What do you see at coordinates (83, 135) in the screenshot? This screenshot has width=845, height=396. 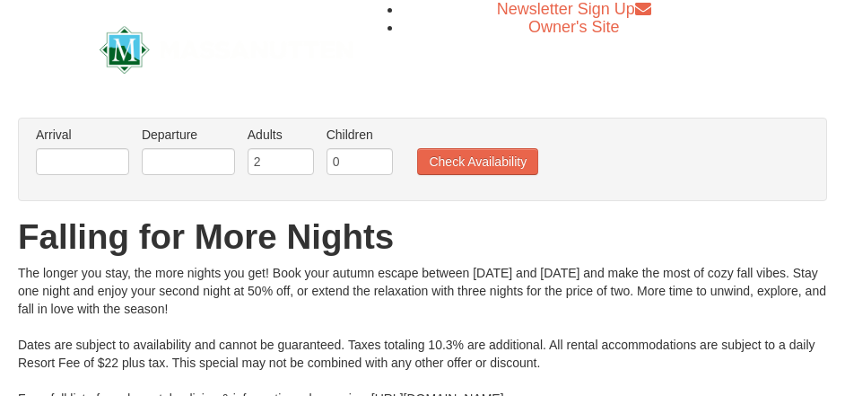 I see `label: Arrival` at bounding box center [83, 135].